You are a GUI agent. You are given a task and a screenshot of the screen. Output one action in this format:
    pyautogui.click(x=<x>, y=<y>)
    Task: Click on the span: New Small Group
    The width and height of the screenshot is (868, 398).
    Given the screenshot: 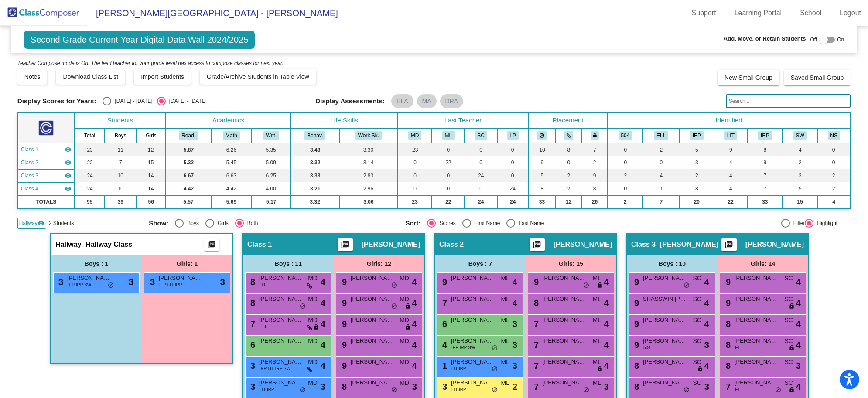 What is the action you would take?
    pyautogui.click(x=748, y=77)
    